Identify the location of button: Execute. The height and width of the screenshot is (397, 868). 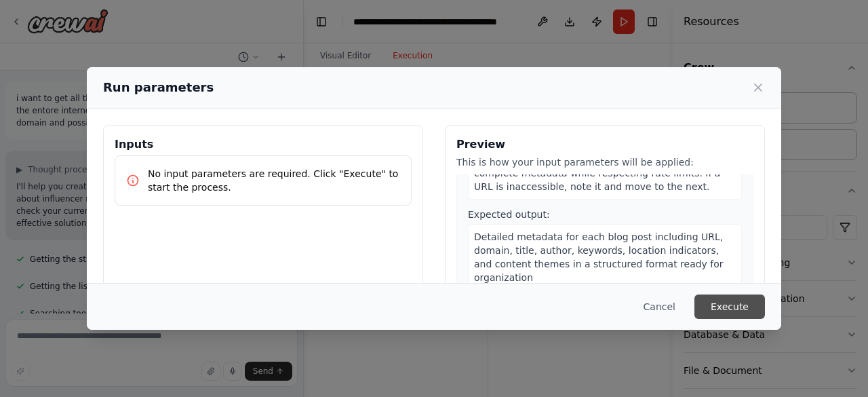
(730, 306).